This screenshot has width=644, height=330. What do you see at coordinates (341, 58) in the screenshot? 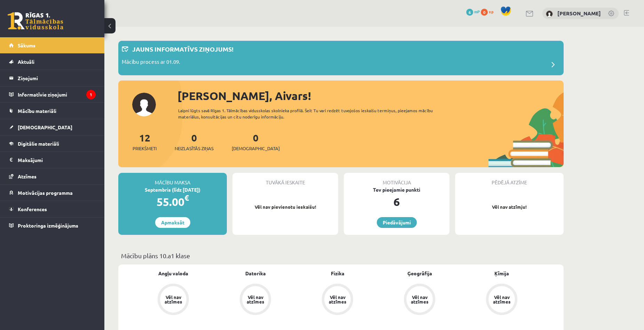
I see `a: Jauns informatīvs ziņojums! Mācību process ar 01.09.` at bounding box center [341, 58].